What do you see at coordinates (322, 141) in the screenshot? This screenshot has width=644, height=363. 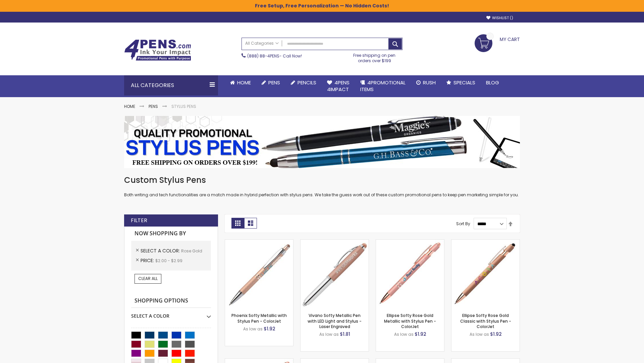 I see `img: Stylus Pens` at bounding box center [322, 141].